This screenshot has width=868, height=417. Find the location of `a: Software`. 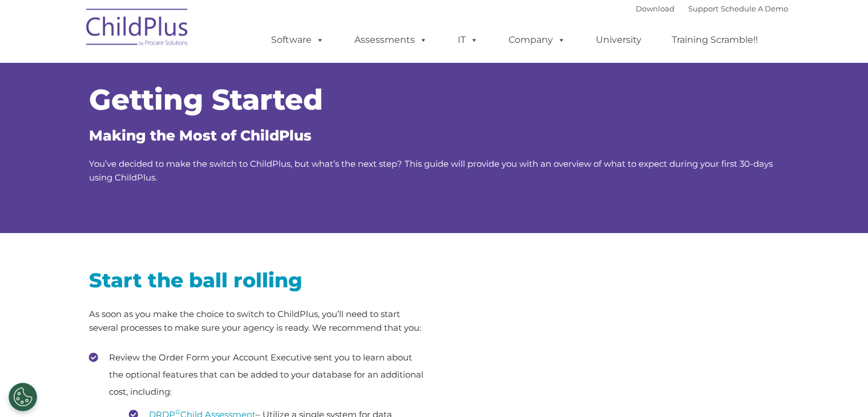

a: Software is located at coordinates (298, 40).